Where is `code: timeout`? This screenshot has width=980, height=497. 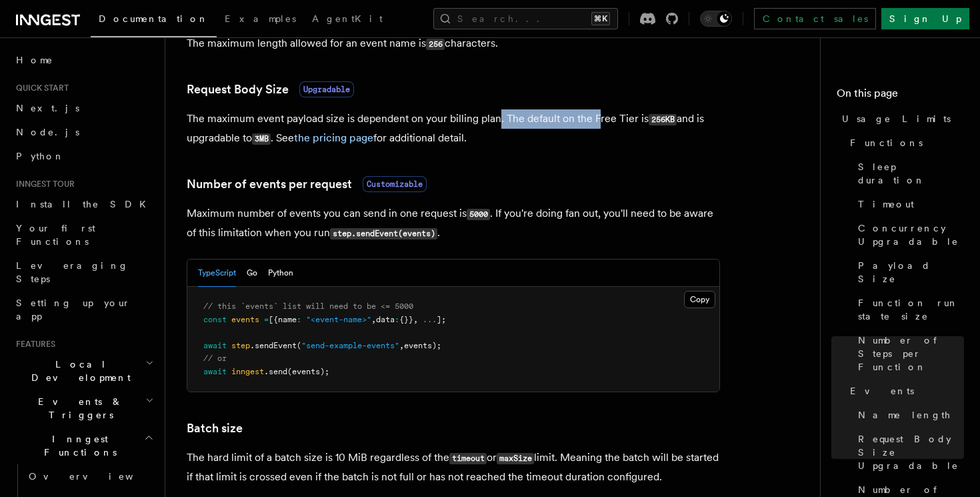
code: timeout is located at coordinates (468, 458).